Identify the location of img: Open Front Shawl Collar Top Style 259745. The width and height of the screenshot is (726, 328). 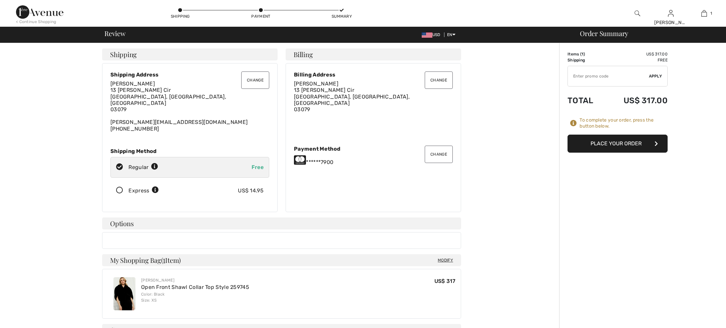
(125, 293).